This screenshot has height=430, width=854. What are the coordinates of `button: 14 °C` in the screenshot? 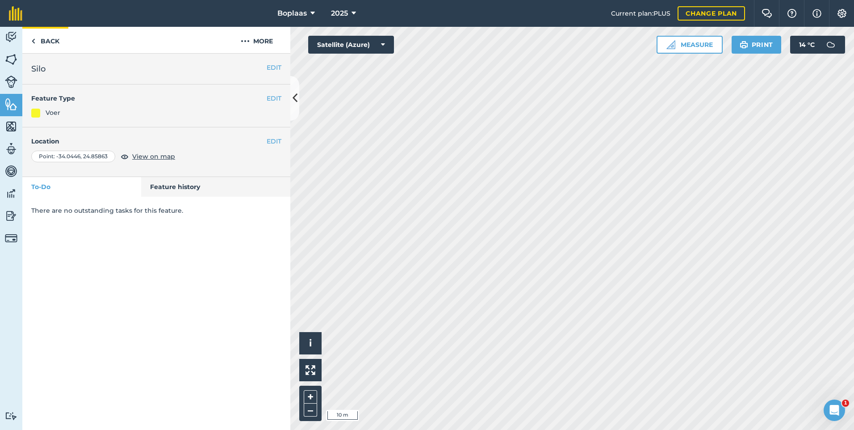 It's located at (818, 45).